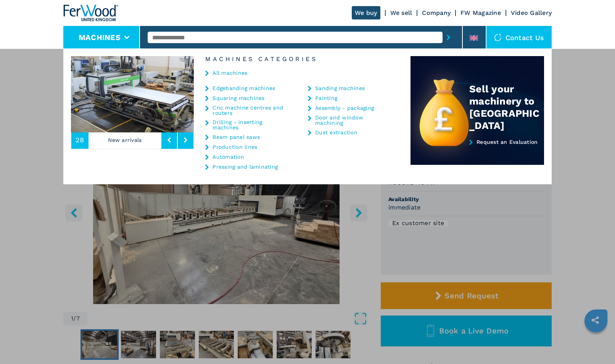 The image size is (615, 364). What do you see at coordinates (448, 38) in the screenshot?
I see `button: submit-button` at bounding box center [448, 38].